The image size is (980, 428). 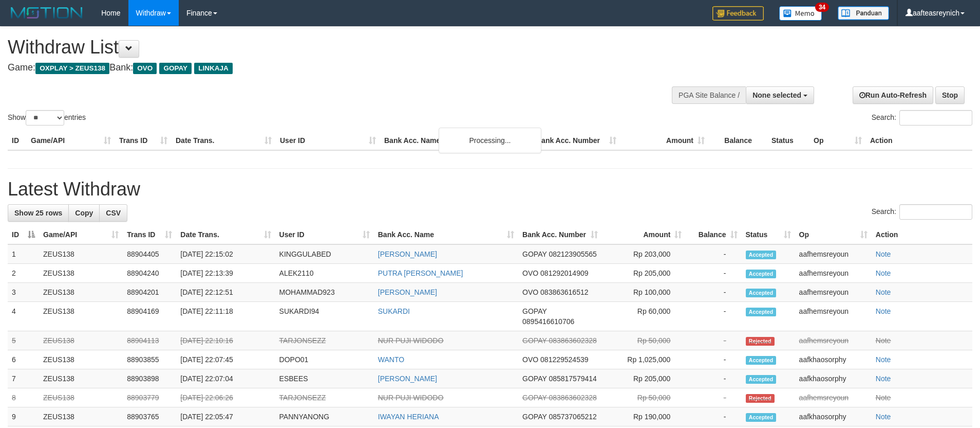 What do you see at coordinates (150, 378) in the screenshot?
I see `td: 88903898` at bounding box center [150, 378].